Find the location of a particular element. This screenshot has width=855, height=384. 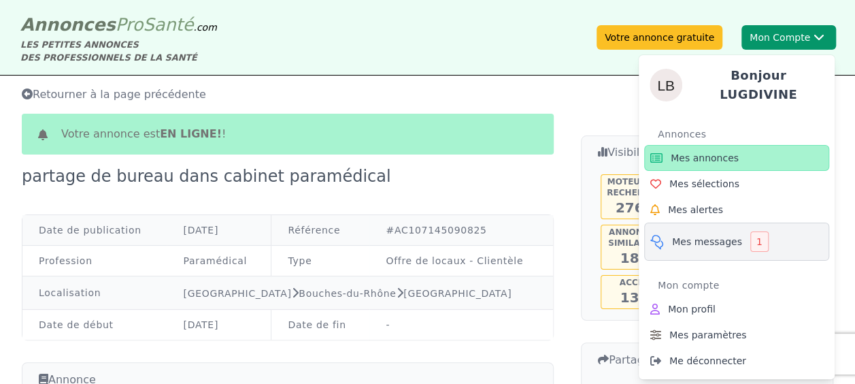

span: Votre annonce est ! is located at coordinates (143, 134).